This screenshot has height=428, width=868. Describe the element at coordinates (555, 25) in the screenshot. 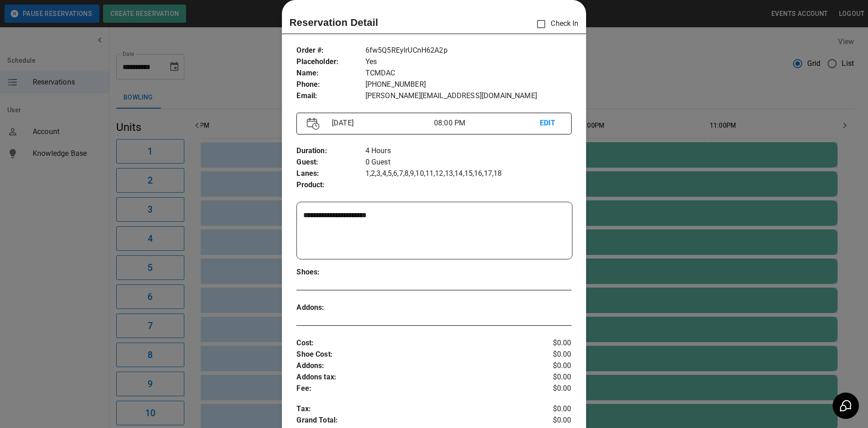

I see `p: Check In` at that location.